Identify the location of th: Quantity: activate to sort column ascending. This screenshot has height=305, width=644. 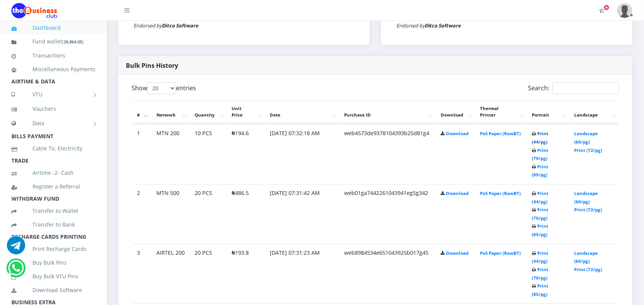
(208, 112).